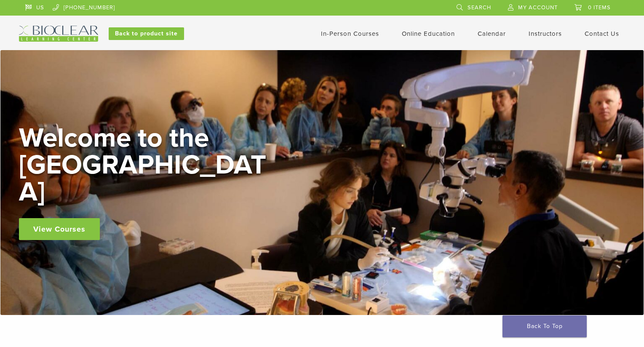  What do you see at coordinates (350, 34) in the screenshot?
I see `a: In-Person Courses` at bounding box center [350, 34].